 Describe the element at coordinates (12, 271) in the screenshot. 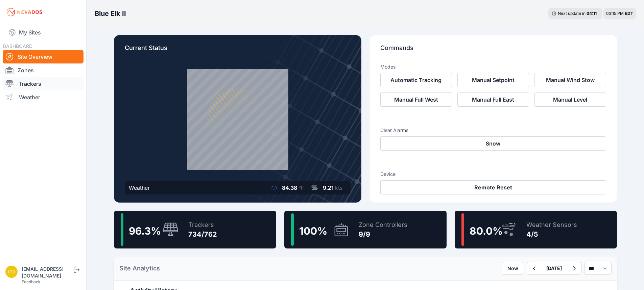

I see `img: controlroomoperator@invenergy.com` at that location.